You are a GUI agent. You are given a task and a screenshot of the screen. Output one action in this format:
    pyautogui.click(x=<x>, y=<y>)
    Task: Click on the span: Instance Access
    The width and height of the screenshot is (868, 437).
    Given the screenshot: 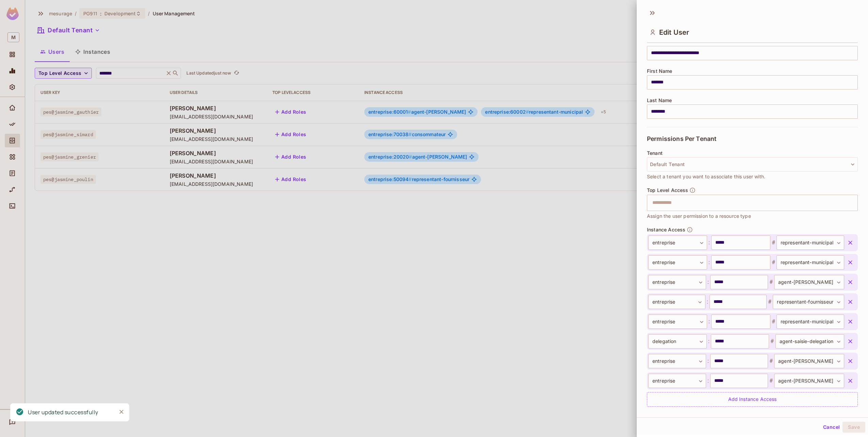 What is the action you would take?
    pyautogui.click(x=666, y=230)
    